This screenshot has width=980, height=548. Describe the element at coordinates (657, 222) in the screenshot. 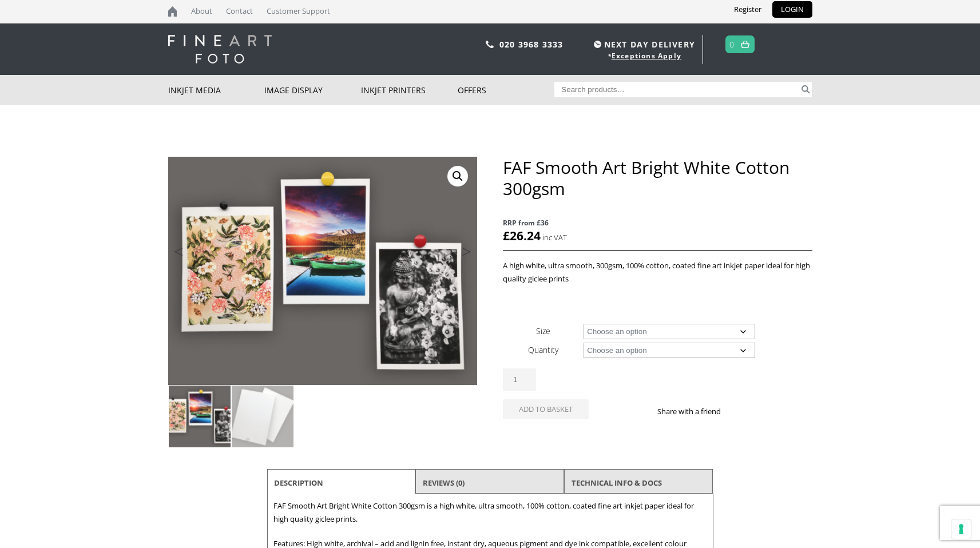

I see `span: RRP from £36` at that location.